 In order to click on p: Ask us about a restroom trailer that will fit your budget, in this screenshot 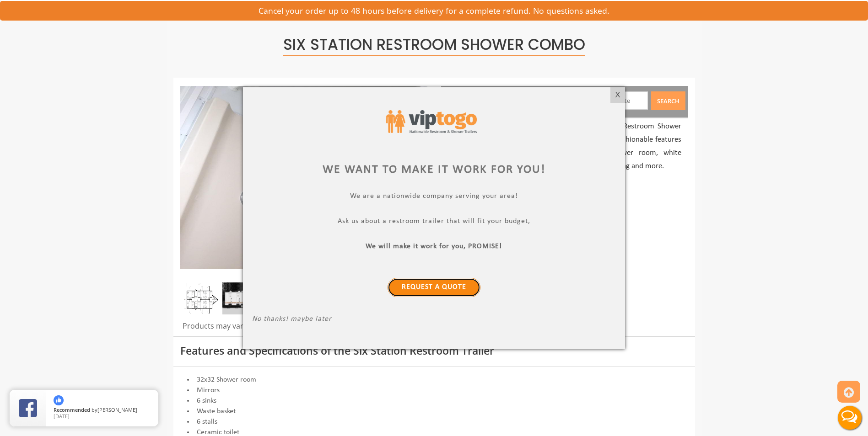, I will do `click(434, 222)`.